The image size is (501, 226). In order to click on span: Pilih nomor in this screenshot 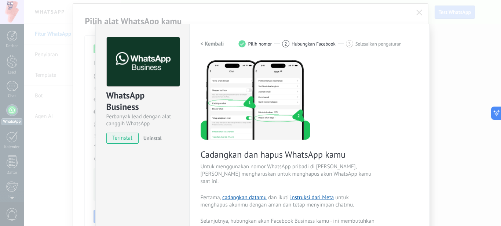, I will do `click(260, 44)`.